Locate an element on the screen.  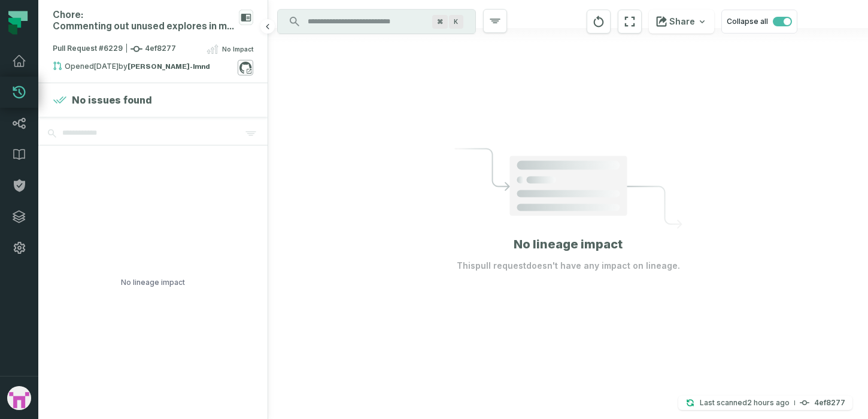
p: Last scanned is located at coordinates (745, 403).